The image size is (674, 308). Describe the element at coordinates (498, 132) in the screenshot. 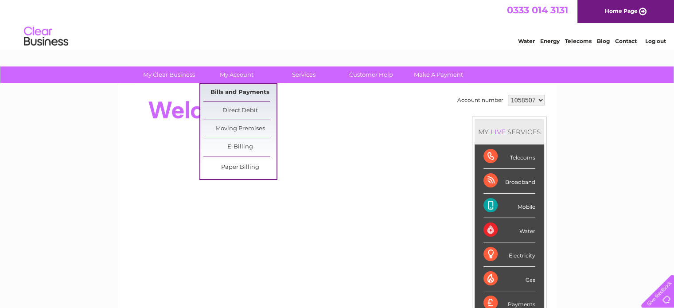

I see `div: LIVE` at that location.